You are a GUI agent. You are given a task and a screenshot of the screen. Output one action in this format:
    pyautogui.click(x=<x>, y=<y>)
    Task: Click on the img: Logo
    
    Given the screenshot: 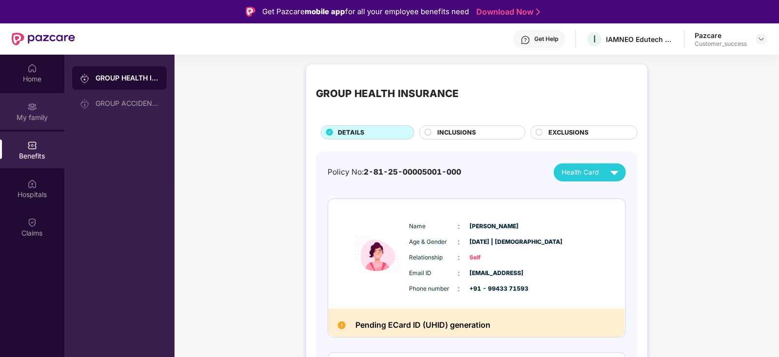 What is the action you would take?
    pyautogui.click(x=251, y=12)
    